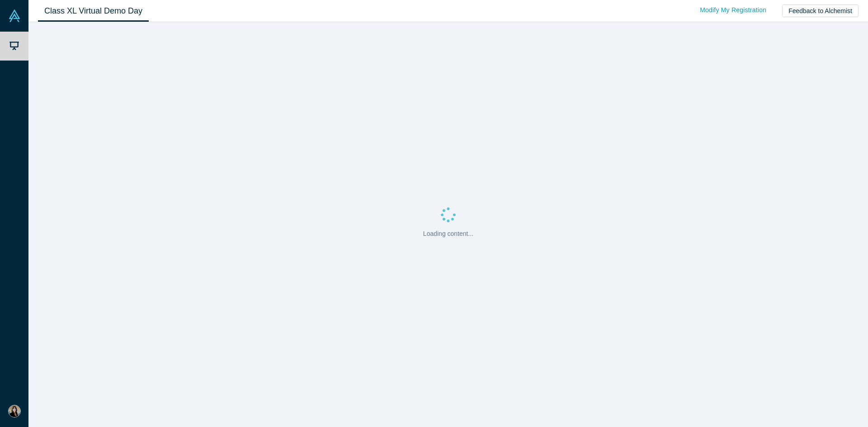 This screenshot has height=427, width=868. I want to click on p: Loading content..., so click(448, 234).